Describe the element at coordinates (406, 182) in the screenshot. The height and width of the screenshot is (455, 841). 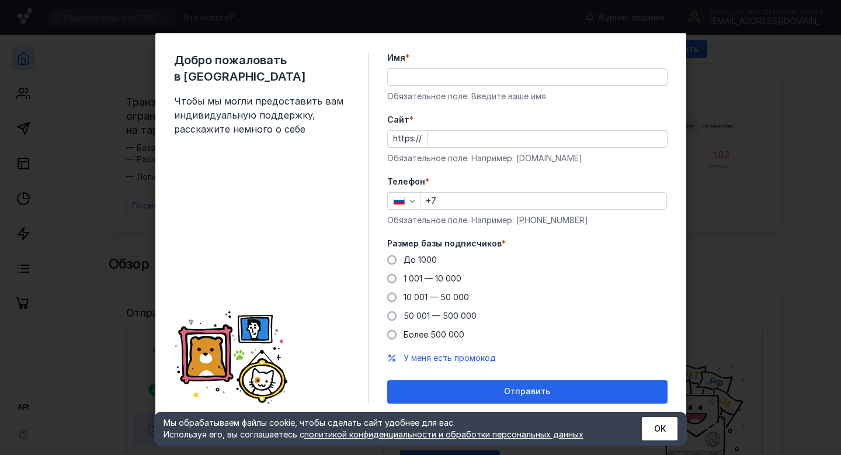
I see `span: Телефон` at that location.